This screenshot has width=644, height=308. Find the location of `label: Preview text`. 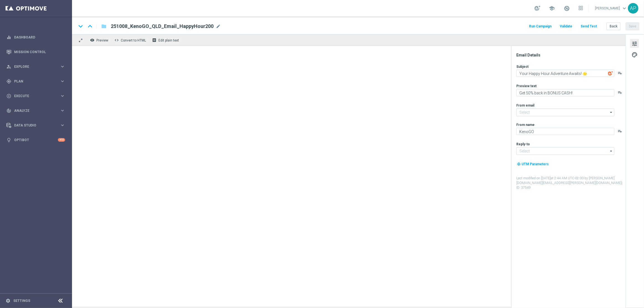

label: Preview text is located at coordinates (526, 86).